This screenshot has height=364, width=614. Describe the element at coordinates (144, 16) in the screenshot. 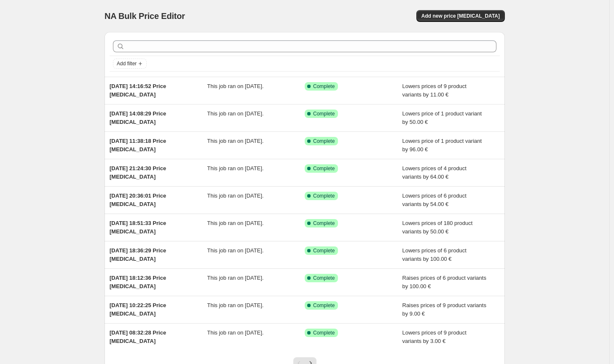

I see `span: NA Bulk Price Editor` at that location.